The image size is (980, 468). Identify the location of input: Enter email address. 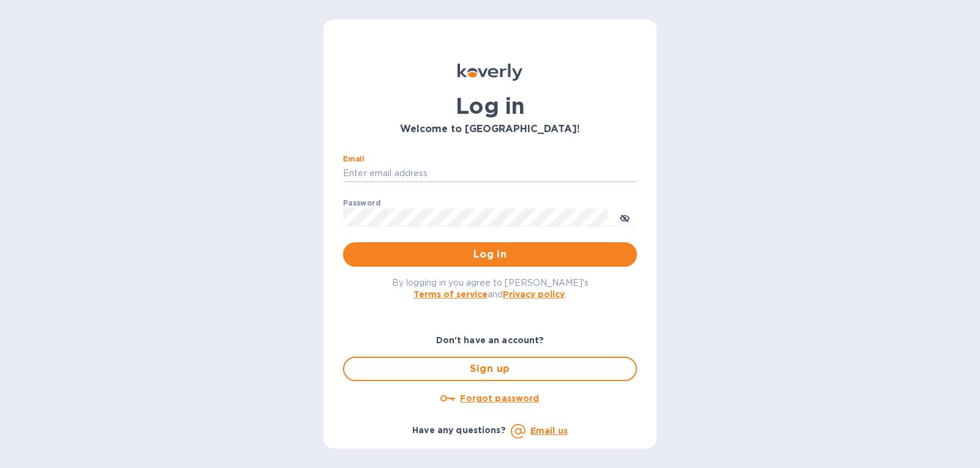
(490, 174).